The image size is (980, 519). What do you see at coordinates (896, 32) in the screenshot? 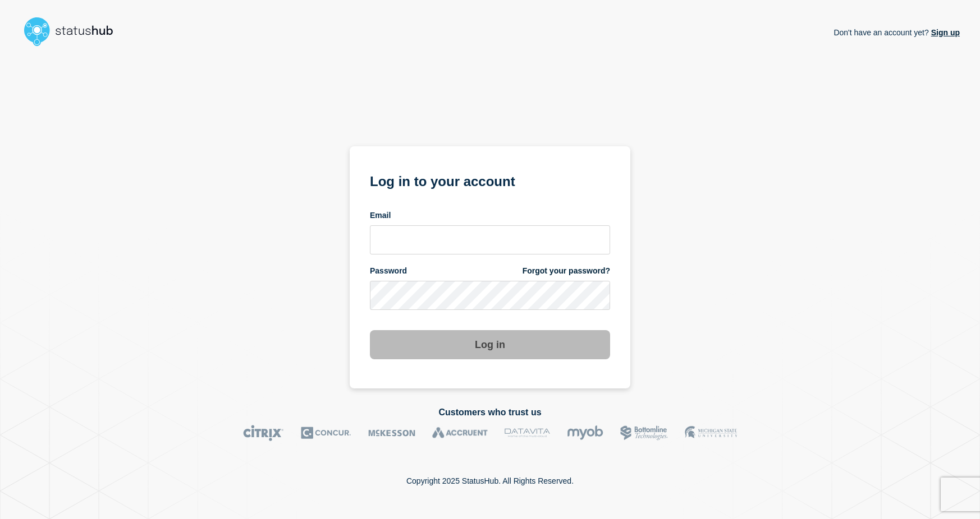
I see `p: Don't have an account yet?` at bounding box center [896, 32].